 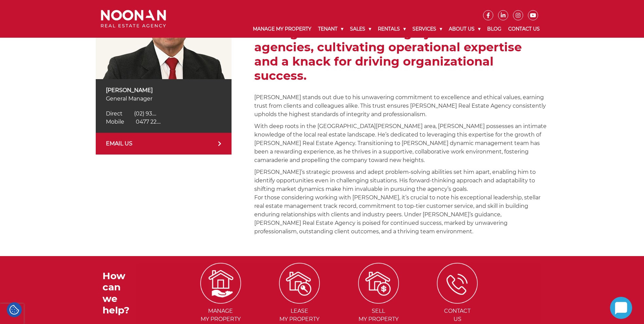 I want to click on a: Sales, so click(x=361, y=29).